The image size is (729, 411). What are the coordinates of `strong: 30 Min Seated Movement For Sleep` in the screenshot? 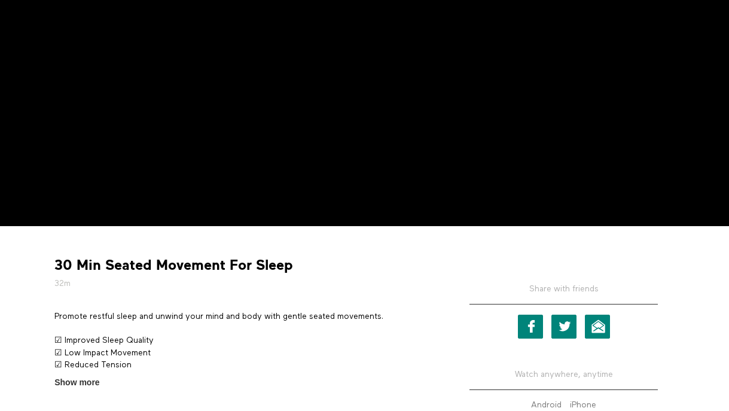 It's located at (173, 265).